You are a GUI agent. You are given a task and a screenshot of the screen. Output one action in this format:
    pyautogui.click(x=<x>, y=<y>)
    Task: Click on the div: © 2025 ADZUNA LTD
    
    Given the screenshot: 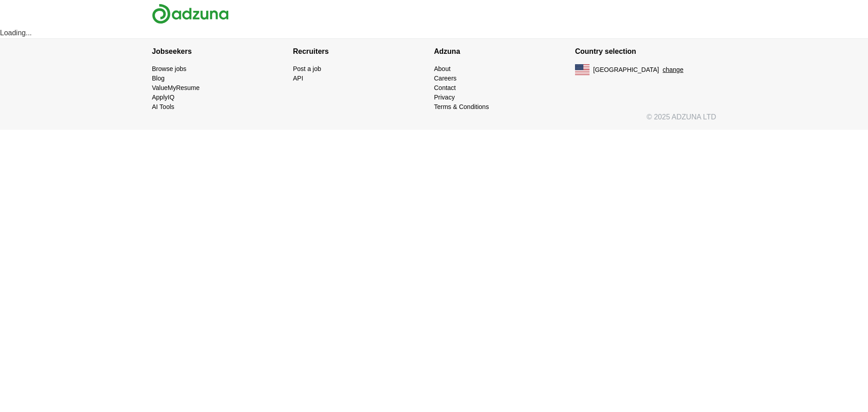 What is the action you would take?
    pyautogui.click(x=434, y=121)
    